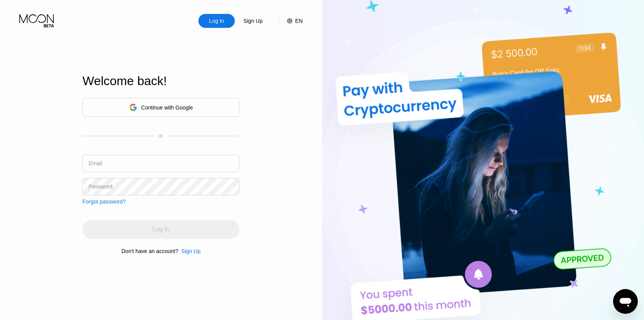 The height and width of the screenshot is (320, 644). Describe the element at coordinates (217, 21) in the screenshot. I see `div: Log In` at that location.